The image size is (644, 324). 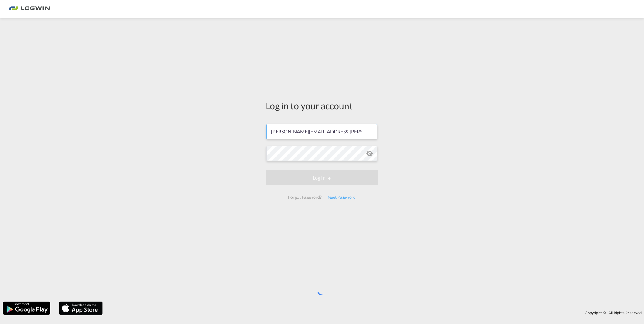 I want to click on button: LOGIN, so click(x=322, y=178).